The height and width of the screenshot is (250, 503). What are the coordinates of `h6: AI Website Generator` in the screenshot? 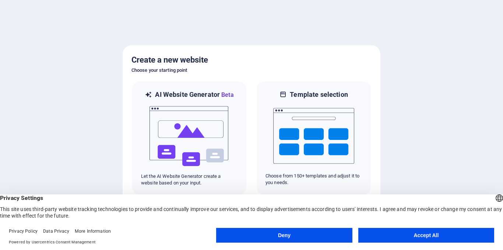 It's located at (194, 95).